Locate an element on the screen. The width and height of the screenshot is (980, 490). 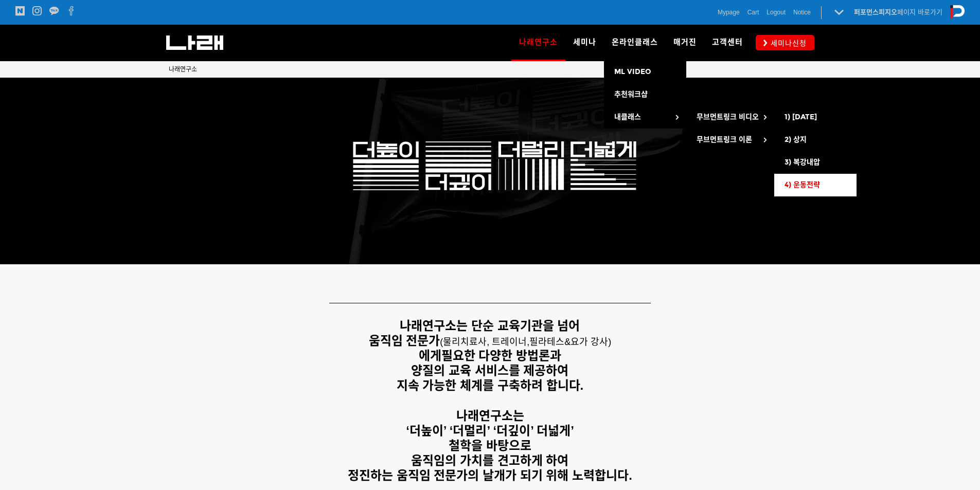
a: 내클래스 is located at coordinates (645, 117).